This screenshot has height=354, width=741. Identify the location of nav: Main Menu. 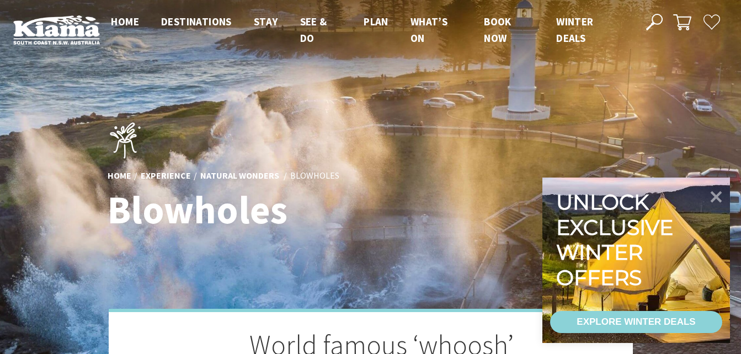
(367, 30).